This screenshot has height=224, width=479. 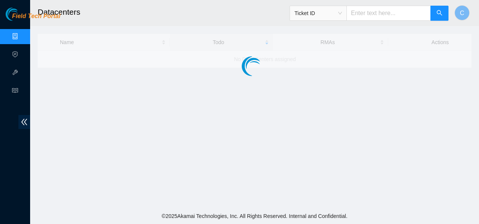 What do you see at coordinates (440, 13) in the screenshot?
I see `span: search` at bounding box center [440, 13].